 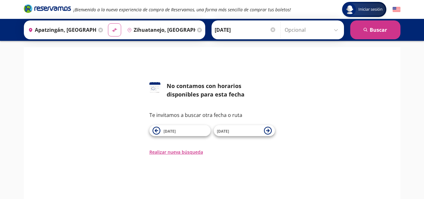 What do you see at coordinates (221, 90) in the screenshot?
I see `div: No contamos con horarios disponibles para esta fecha` at bounding box center [221, 90].